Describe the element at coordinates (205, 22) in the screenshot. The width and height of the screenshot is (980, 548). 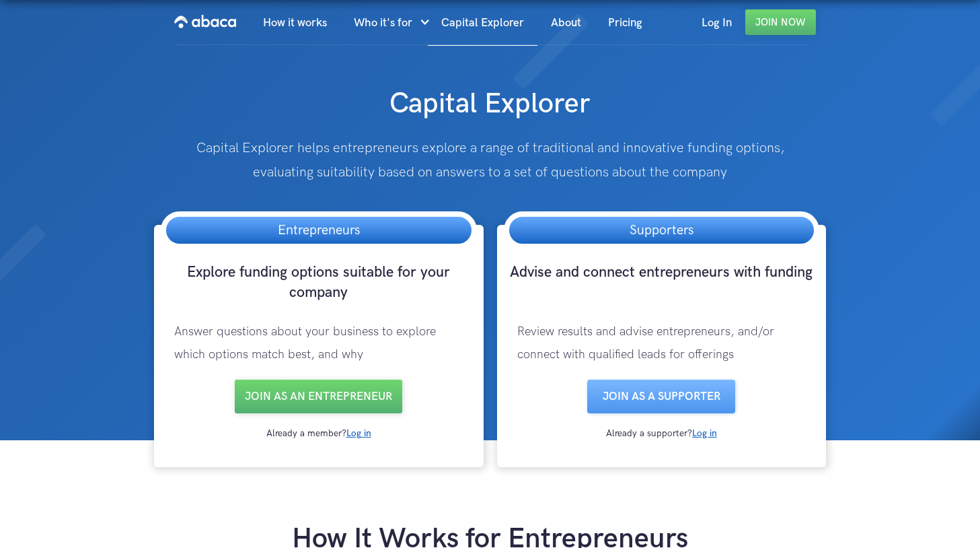
I see `img: Abaca logo` at that location.